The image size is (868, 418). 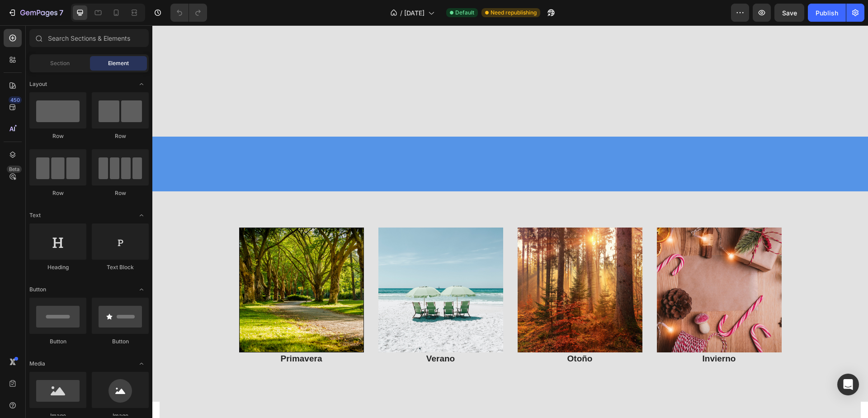 What do you see at coordinates (35, 215) in the screenshot?
I see `span: Text` at bounding box center [35, 215].